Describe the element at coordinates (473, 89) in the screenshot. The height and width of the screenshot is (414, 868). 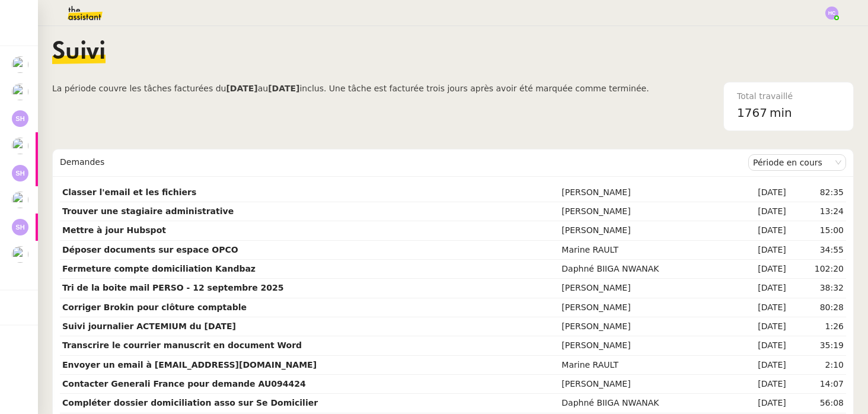
I see `span: inclus. Une tâche est facturée trois jours après avoir été marquée comme terminée.` at that location.